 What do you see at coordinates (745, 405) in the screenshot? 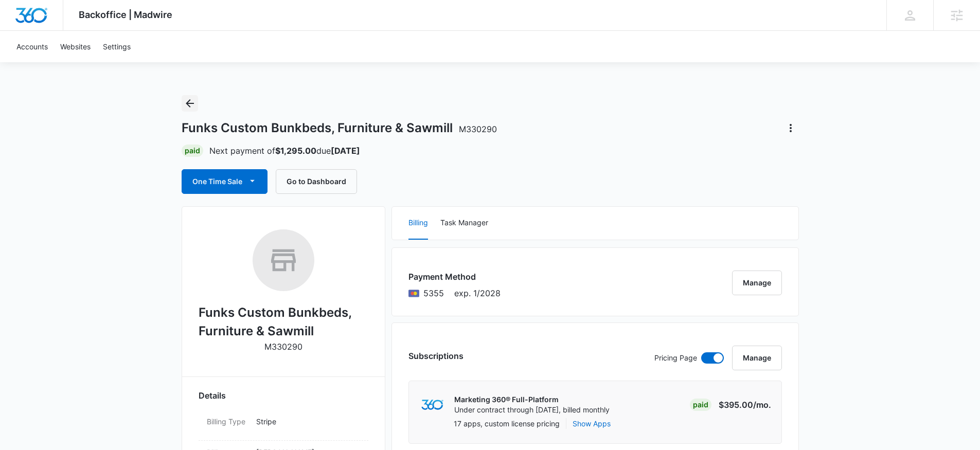
I see `p: $395.00` at bounding box center [745, 405].